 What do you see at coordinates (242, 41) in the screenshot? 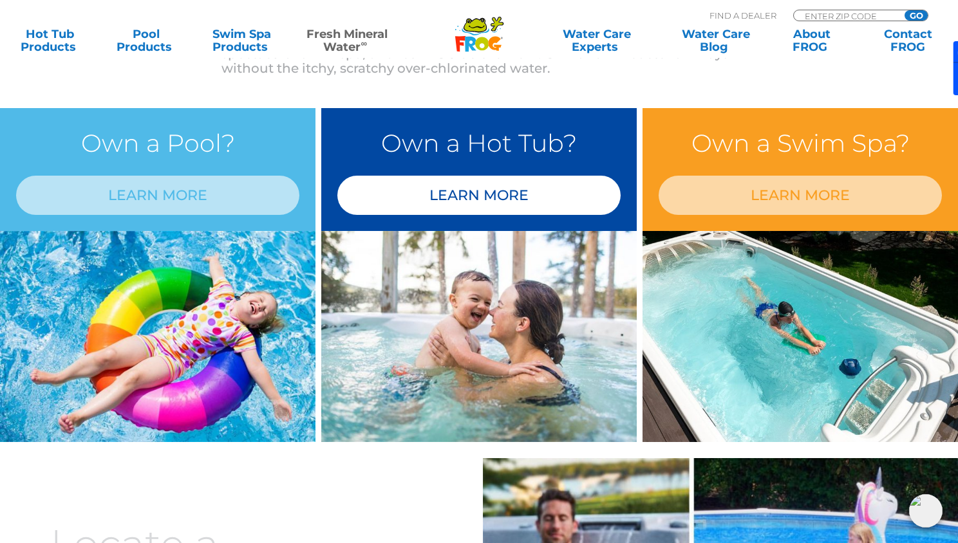
I see `a: Swim SpaProducts` at bounding box center [242, 41].